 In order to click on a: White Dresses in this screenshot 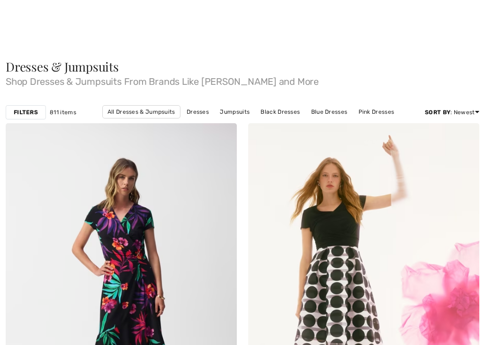, I will do `click(168, 125)`.